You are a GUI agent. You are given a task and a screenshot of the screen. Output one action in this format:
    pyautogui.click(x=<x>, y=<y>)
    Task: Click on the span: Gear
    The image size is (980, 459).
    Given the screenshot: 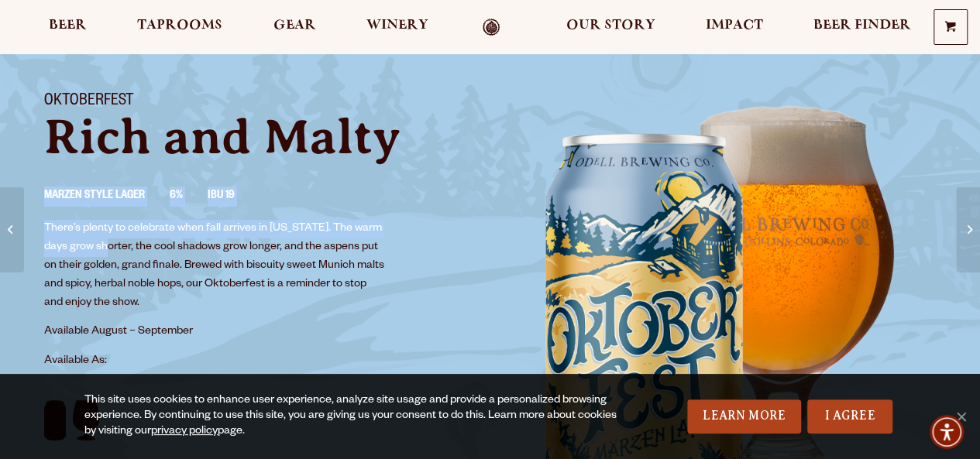 What is the action you would take?
    pyautogui.click(x=295, y=26)
    